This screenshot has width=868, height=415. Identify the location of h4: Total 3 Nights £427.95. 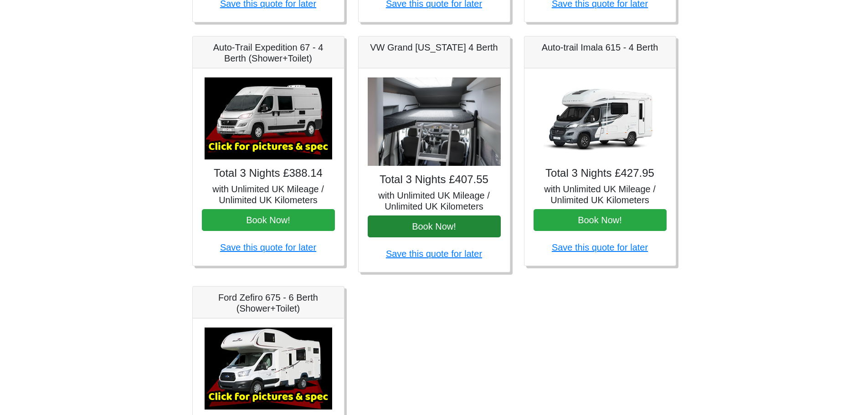
(600, 173).